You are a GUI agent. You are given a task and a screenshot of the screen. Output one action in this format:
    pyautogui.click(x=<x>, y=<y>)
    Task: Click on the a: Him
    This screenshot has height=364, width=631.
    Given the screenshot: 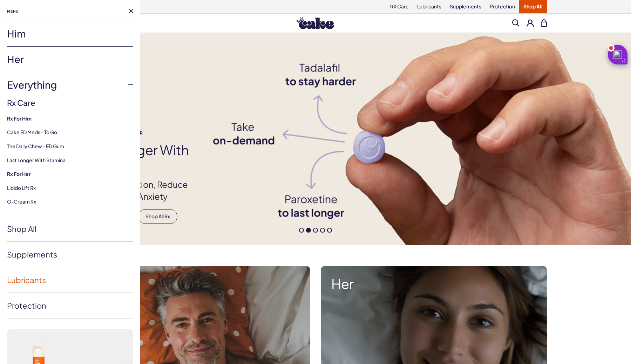 What is the action you would take?
    pyautogui.click(x=70, y=33)
    